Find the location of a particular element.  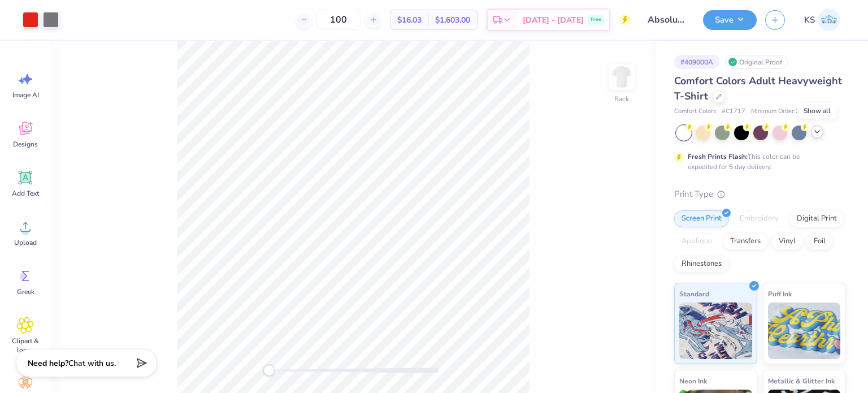

div: Foil is located at coordinates (819, 241).